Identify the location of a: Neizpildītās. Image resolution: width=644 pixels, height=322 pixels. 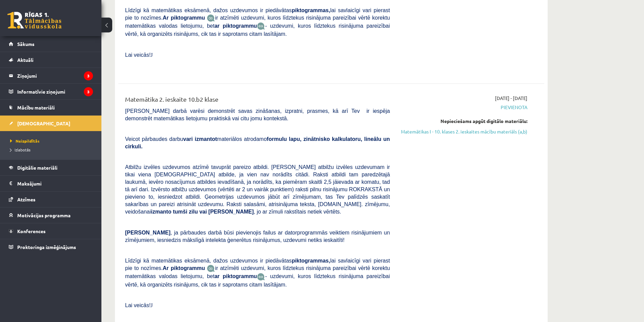
(52, 141).